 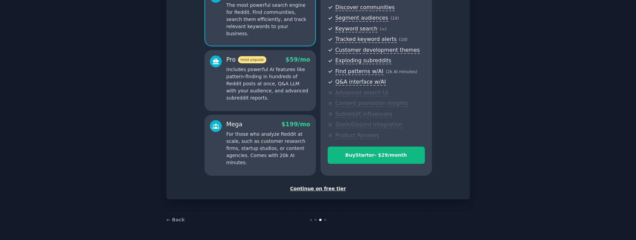 What do you see at coordinates (364, 114) in the screenshot?
I see `span: Subreddit influencers` at bounding box center [364, 114].